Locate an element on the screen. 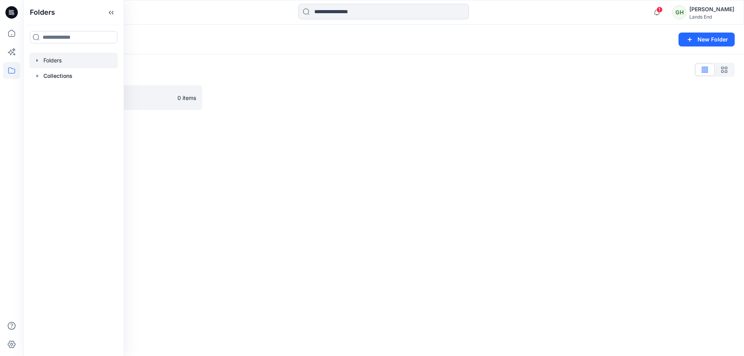 Image resolution: width=744 pixels, height=356 pixels. button: New Folder is located at coordinates (707, 40).